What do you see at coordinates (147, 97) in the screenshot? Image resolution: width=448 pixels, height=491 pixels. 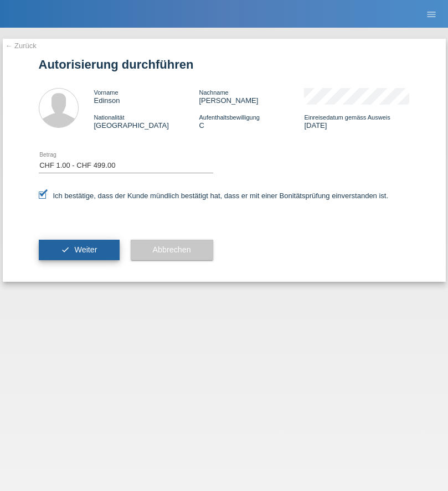 I see `div: Edinson` at bounding box center [147, 97].